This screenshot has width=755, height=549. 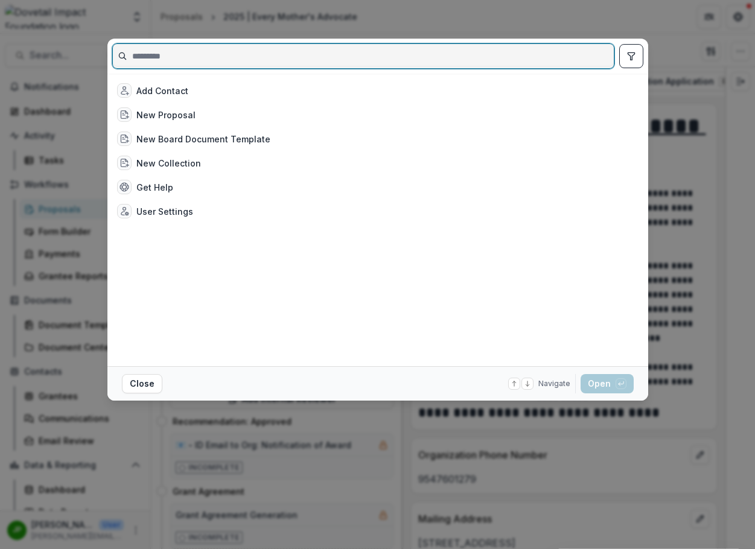 What do you see at coordinates (162, 91) in the screenshot?
I see `div: Add Contact` at bounding box center [162, 91].